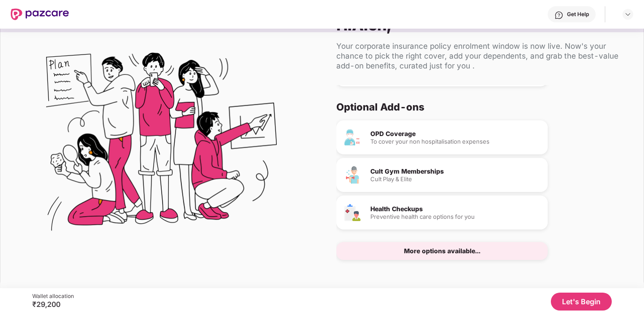  Describe the element at coordinates (455, 179) in the screenshot. I see `div: Cult Play & Elite` at that location.